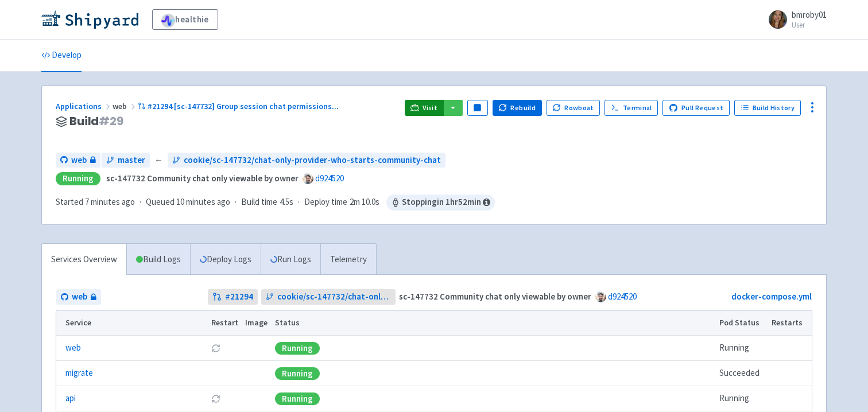  I want to click on a: Visit, so click(424, 108).